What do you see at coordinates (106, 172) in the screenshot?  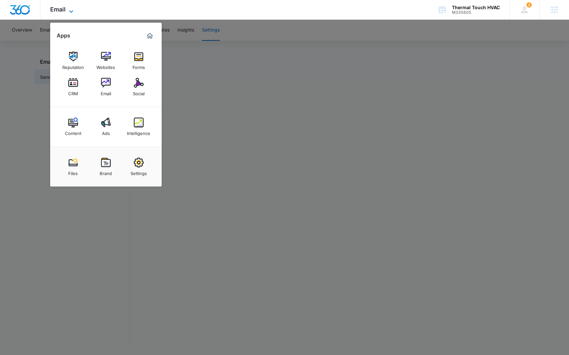 I see `div: Brand` at bounding box center [106, 172].